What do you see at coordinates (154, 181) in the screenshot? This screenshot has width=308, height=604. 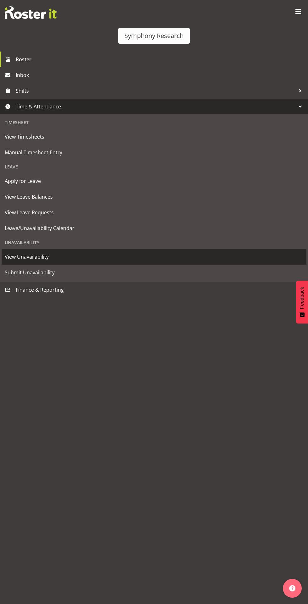 I see `span: Apply for Leave` at bounding box center [154, 181].